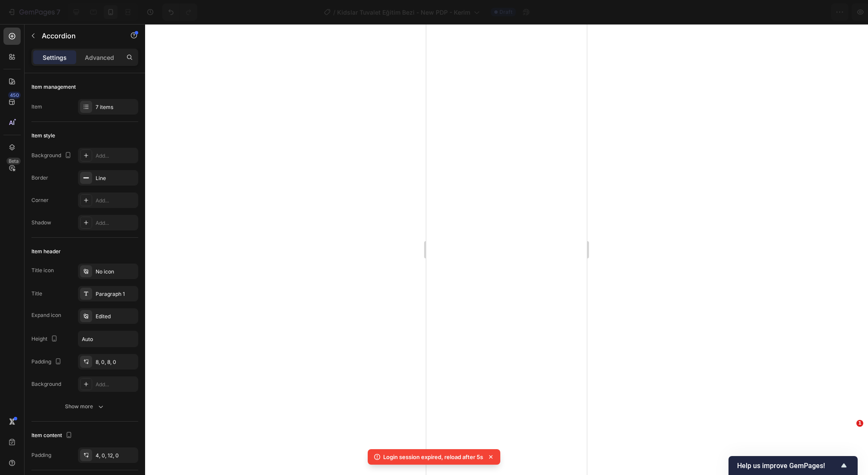 Image resolution: width=868 pixels, height=475 pixels. Describe the element at coordinates (37, 294) in the screenshot. I see `div: Title` at that location.